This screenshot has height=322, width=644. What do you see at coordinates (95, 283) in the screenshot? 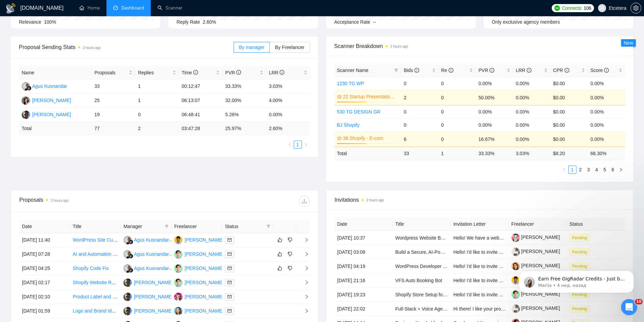
I see `td: Shopify Website Redesign with CRO Focus` at bounding box center [95, 283].